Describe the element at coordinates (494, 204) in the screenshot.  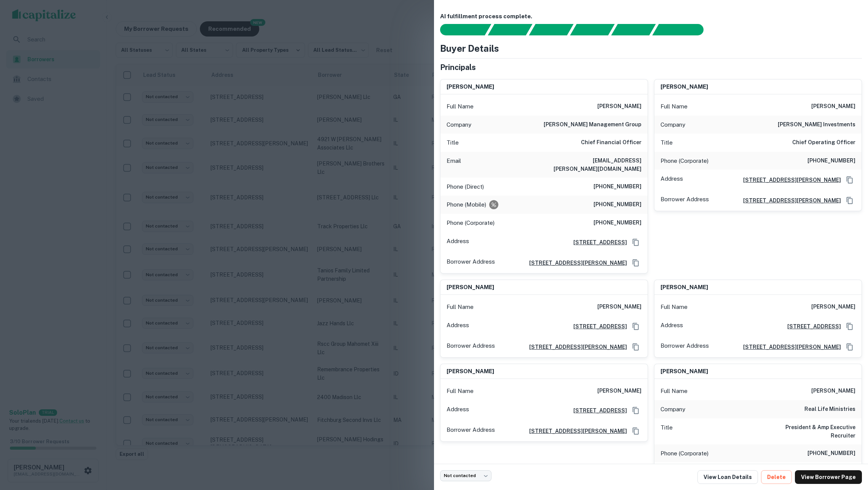
I see `div: Requests to not be contacted at this number` at that location.